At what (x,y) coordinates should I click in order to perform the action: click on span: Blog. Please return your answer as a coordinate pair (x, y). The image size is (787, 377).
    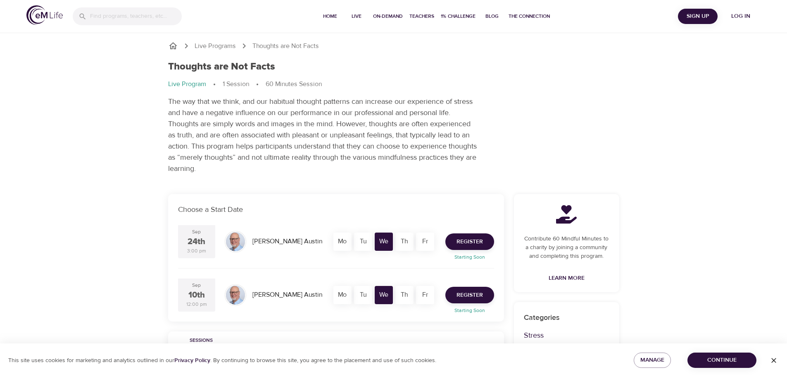
    Looking at the image, I should click on (492, 16).